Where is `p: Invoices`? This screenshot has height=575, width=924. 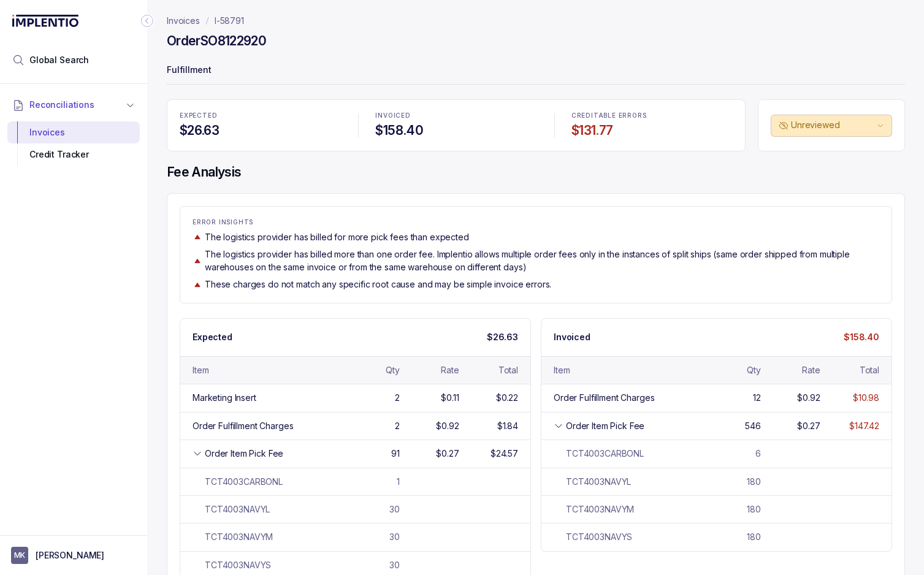 p: Invoices is located at coordinates (183, 21).